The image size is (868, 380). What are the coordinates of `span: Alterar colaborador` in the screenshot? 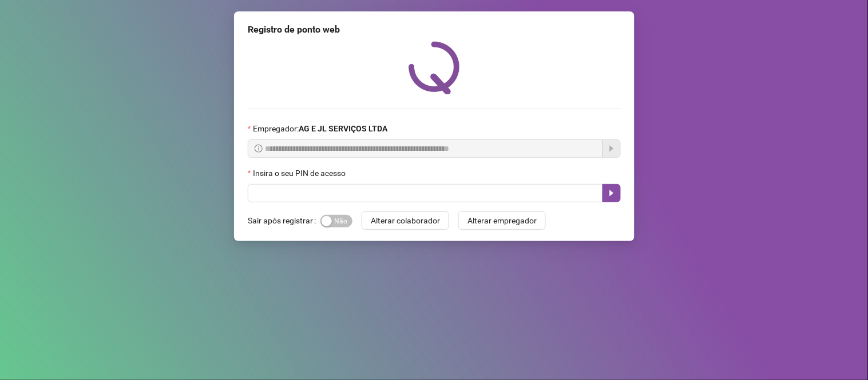 It's located at (405, 221).